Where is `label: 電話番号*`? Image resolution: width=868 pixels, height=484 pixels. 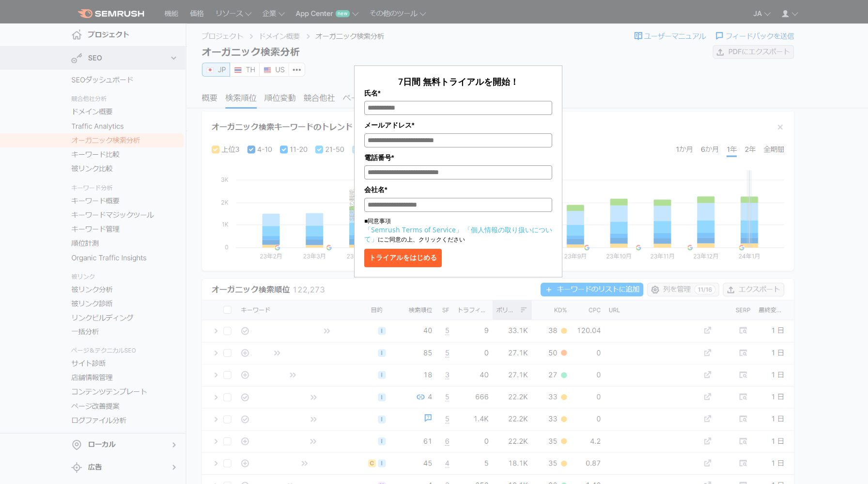
label: 電話番号* is located at coordinates (458, 157).